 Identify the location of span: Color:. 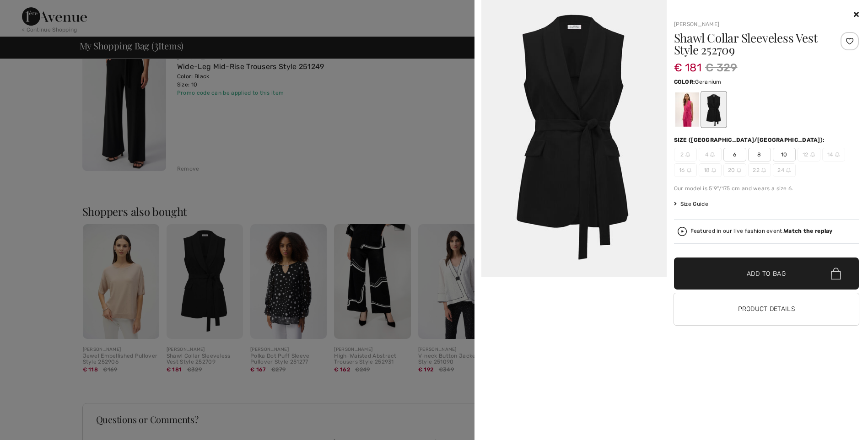
(685, 82).